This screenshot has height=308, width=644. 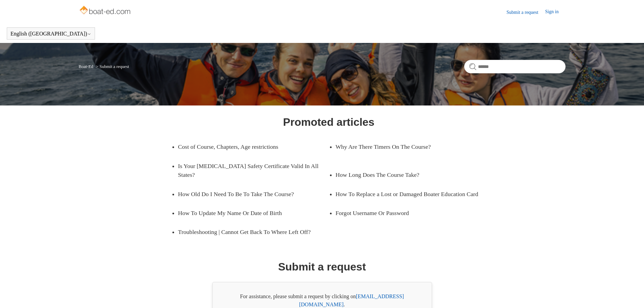 I want to click on li: Boat-Ed, so click(x=87, y=66).